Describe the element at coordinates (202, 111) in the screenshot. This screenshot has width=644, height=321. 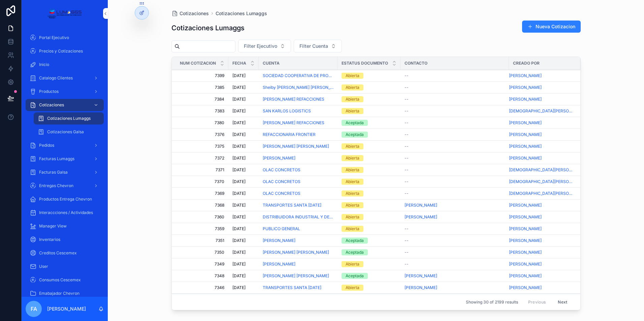
I see `span: 7383` at that location.